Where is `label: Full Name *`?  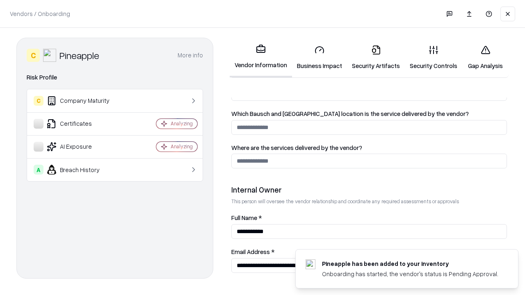 label: Full Name * is located at coordinates (369, 218).